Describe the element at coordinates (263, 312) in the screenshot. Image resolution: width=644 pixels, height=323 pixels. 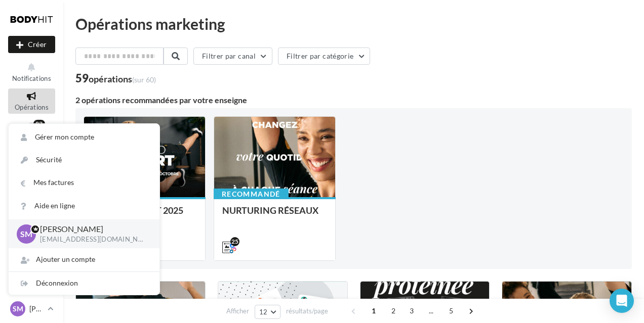
I see `span: 12` at that location.